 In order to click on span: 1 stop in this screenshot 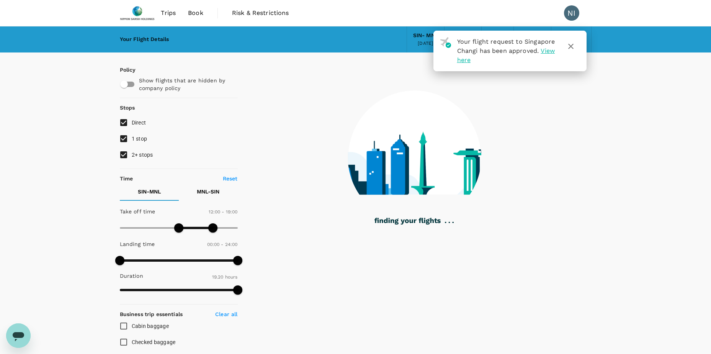, I will do `click(139, 139)`.